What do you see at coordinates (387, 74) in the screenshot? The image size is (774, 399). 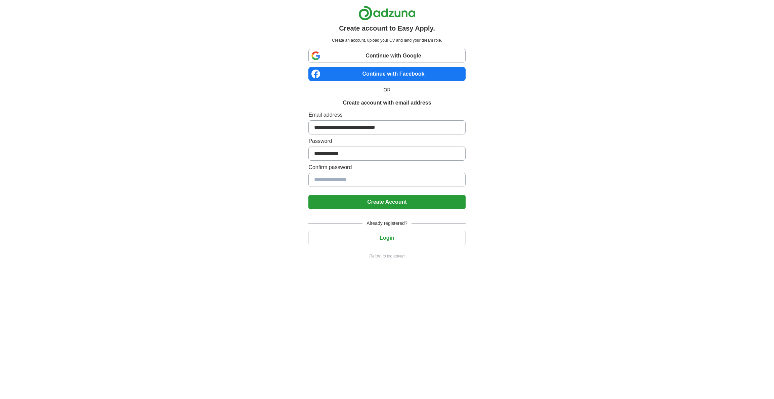 I see `a: Continue with Facebook` at bounding box center [387, 74].